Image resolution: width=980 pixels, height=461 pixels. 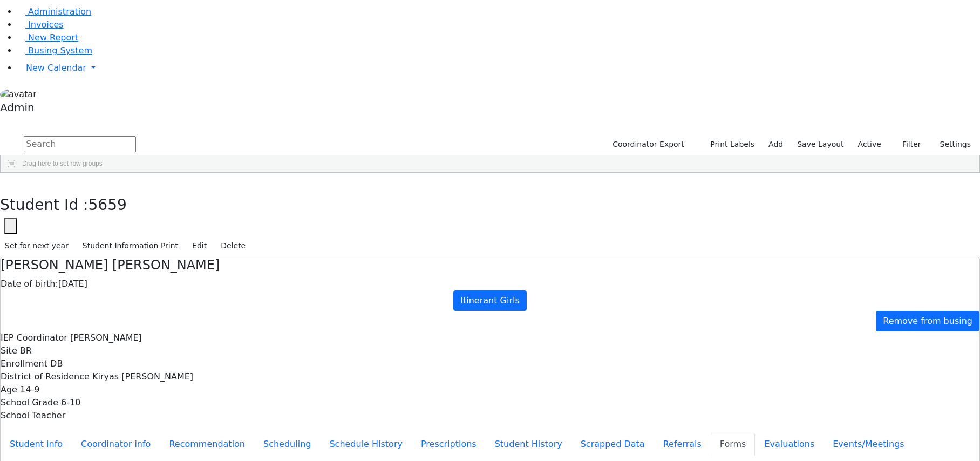 I want to click on button: Recommendation, so click(x=207, y=444).